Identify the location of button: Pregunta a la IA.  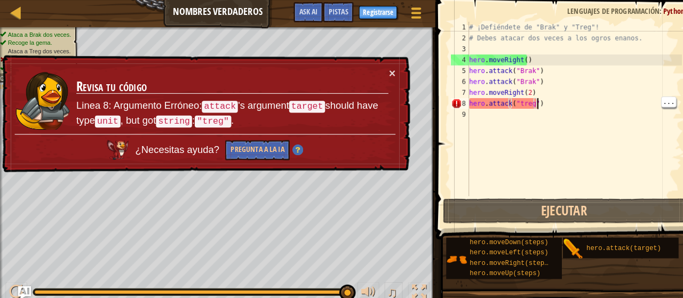
(251, 147).